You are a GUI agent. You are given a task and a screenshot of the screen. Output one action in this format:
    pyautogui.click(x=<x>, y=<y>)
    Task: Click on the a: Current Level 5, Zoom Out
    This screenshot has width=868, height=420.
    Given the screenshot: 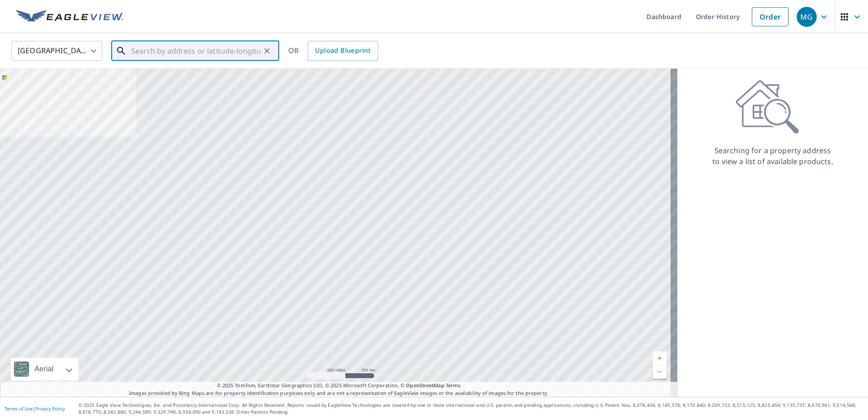 What is the action you would take?
    pyautogui.click(x=659, y=371)
    